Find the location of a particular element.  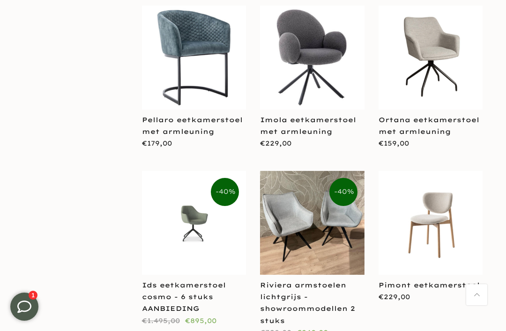

a: Terug naar boven is located at coordinates (477, 295).